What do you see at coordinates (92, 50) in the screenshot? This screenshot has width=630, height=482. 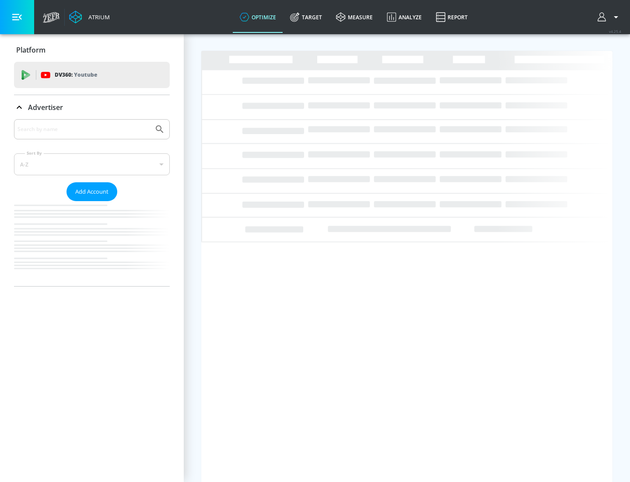 I see `div: Platform` at bounding box center [92, 50].